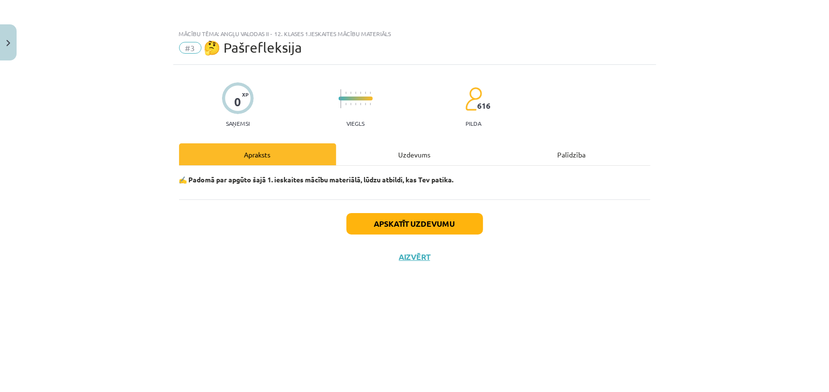  What do you see at coordinates (258, 154) in the screenshot?
I see `div: Apraksts` at bounding box center [258, 154].